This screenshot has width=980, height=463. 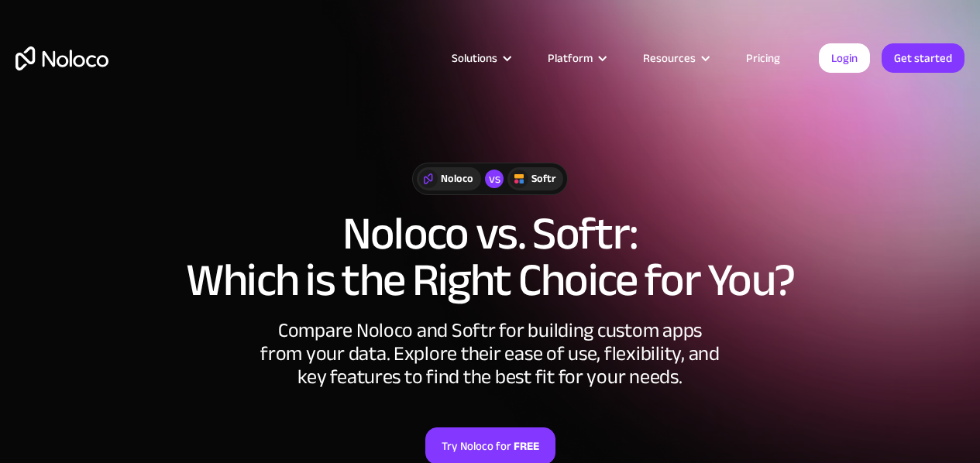 I want to click on a: Get started, so click(x=923, y=58).